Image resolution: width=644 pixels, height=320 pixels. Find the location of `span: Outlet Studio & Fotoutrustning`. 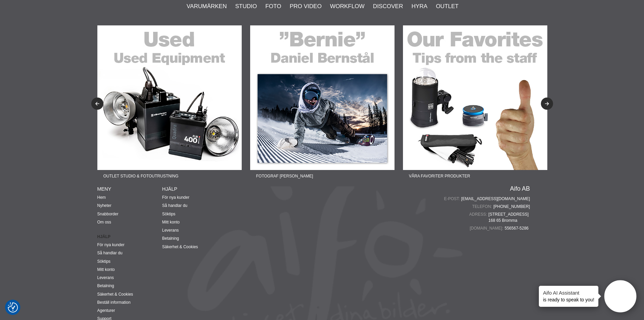

span: Outlet Studio & Fotoutrustning is located at coordinates (141, 176).